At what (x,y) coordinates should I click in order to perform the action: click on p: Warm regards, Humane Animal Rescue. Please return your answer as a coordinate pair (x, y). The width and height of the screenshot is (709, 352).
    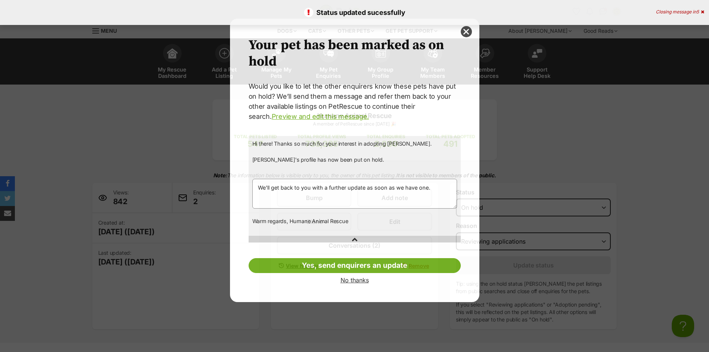
    Looking at the image, I should click on (355, 221).